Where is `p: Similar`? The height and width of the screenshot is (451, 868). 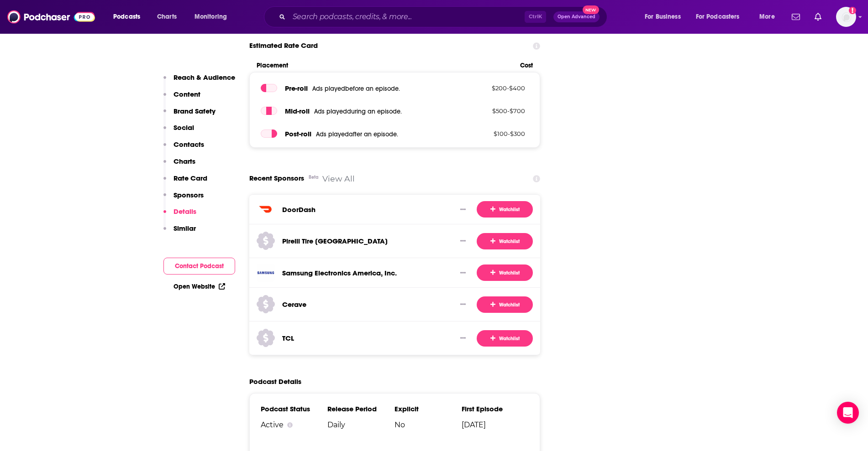 p: Similar is located at coordinates (185, 228).